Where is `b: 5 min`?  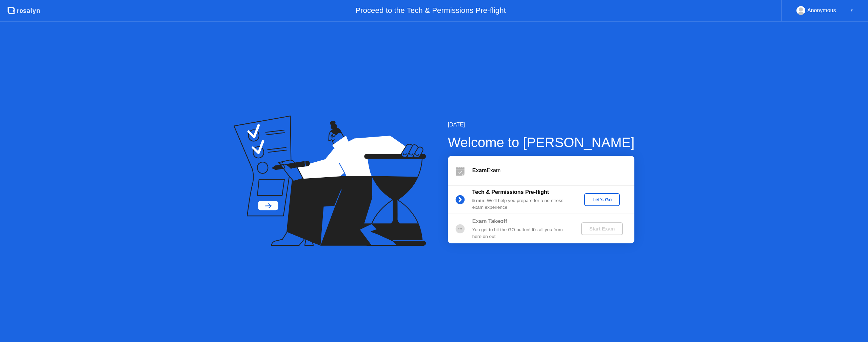 b: 5 min is located at coordinates (478, 200).